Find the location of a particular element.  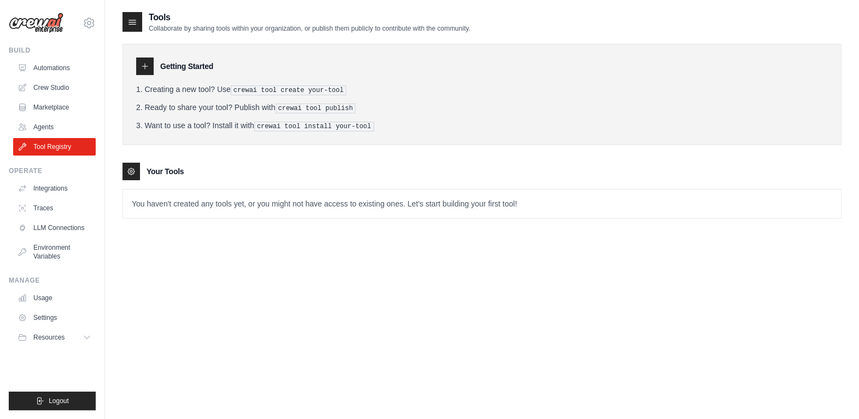

a: Environment Variables is located at coordinates (54, 252).